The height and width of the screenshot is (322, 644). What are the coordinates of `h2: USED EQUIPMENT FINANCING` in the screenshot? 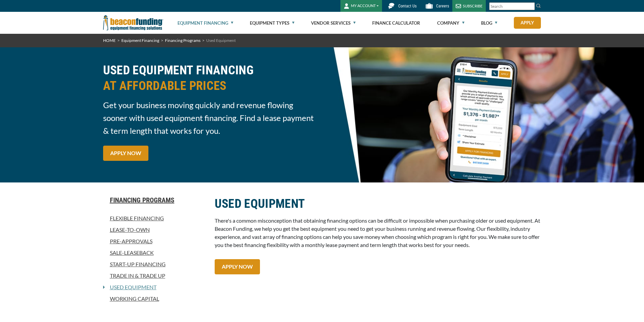 It's located at (211, 78).